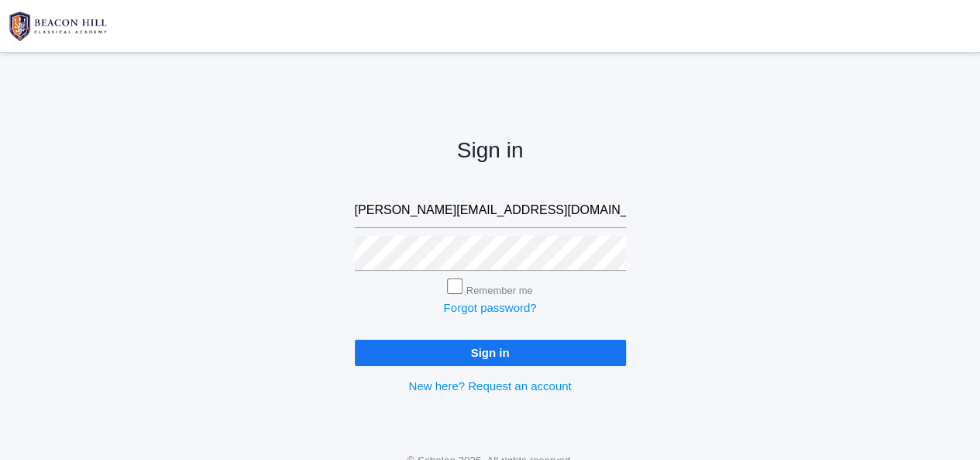 The width and height of the screenshot is (980, 460). Describe the element at coordinates (490, 151) in the screenshot. I see `h2: Sign in` at that location.